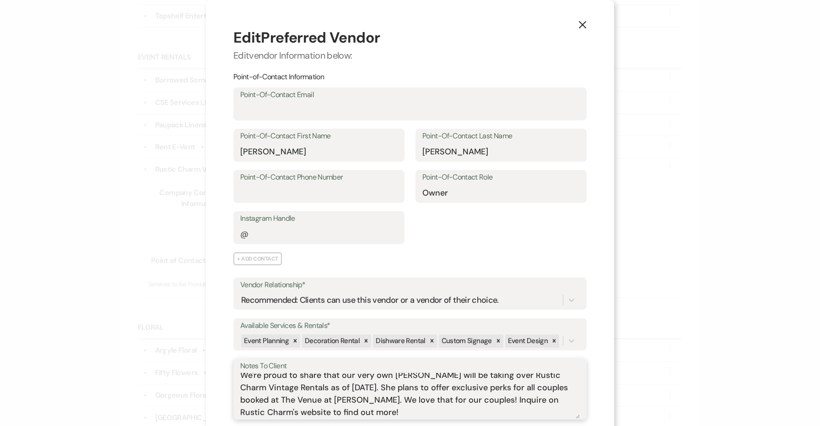  Describe the element at coordinates (410, 325) in the screenshot. I see `label: Available Services & Rentals*` at that location.